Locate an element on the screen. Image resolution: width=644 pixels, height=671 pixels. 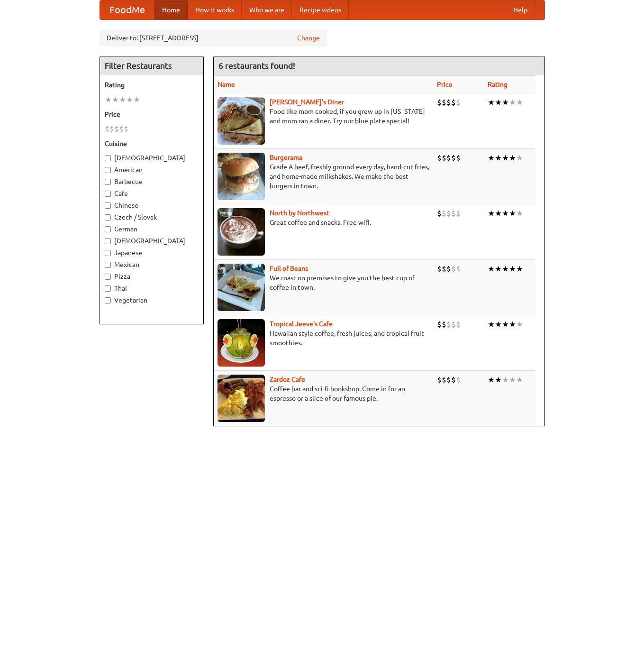
a: Change is located at coordinates (309, 38).